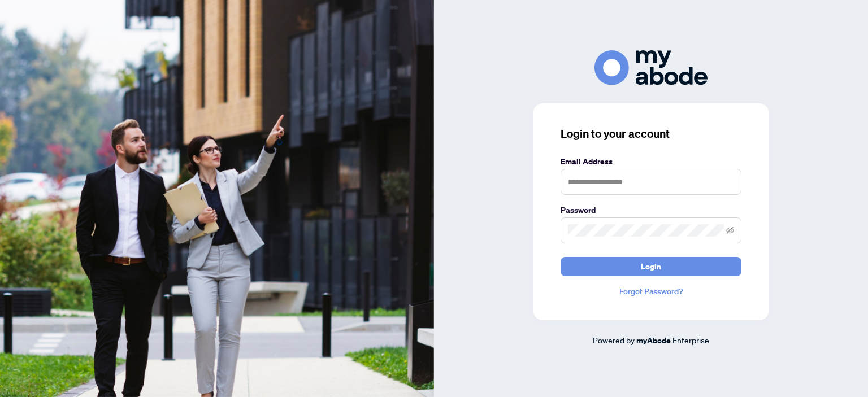  What do you see at coordinates (691, 340) in the screenshot?
I see `span: Enterprise` at bounding box center [691, 340].